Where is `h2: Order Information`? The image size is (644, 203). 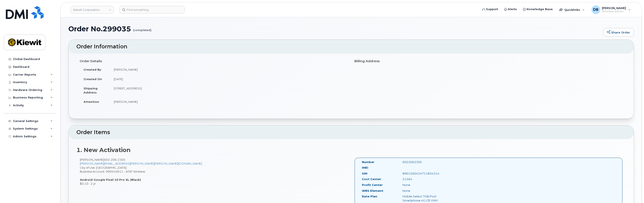 h2: Order Information is located at coordinates (351, 47).